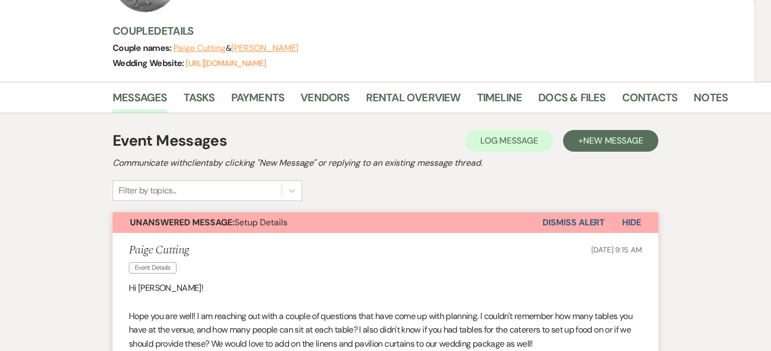 This screenshot has height=351, width=771. Describe the element at coordinates (631, 222) in the screenshot. I see `button: Hide` at that location.